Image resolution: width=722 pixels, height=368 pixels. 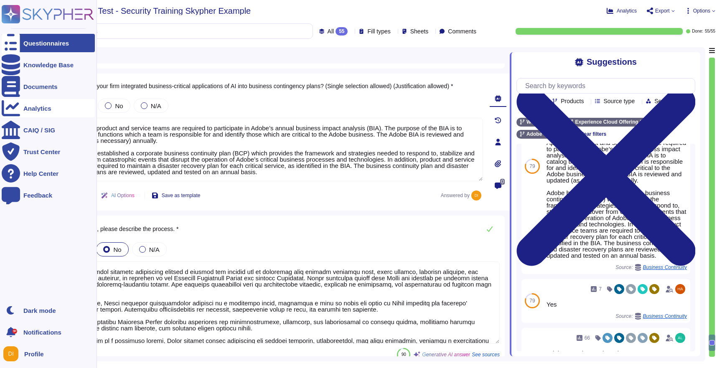 I want to click on span: All, so click(x=331, y=31).